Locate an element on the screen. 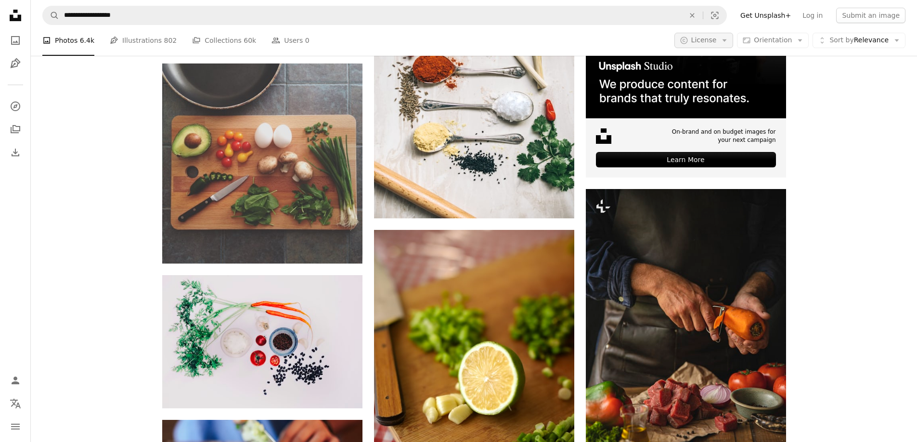  form: Find visuals sitewide is located at coordinates (385, 15).